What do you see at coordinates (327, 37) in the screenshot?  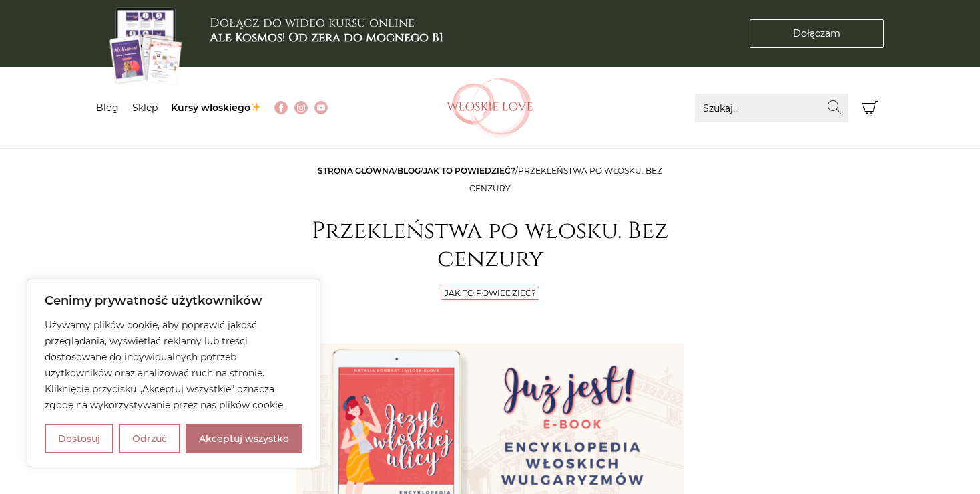 I see `b: Ale Kosmos! Od zera do mocnego B1` at bounding box center [327, 37].